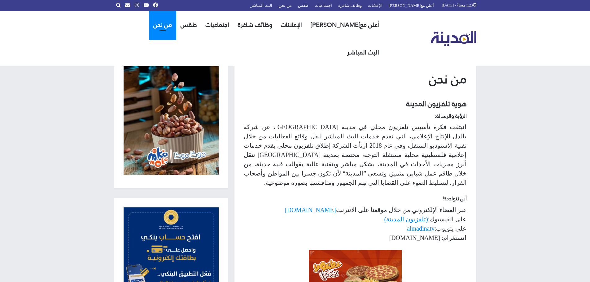 The height and width of the screenshot is (282, 590). Describe the element at coordinates (451, 116) in the screenshot. I see `strong: الرؤية والرسالة:` at that location.